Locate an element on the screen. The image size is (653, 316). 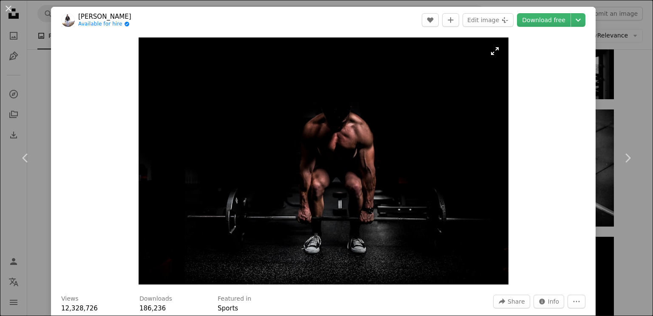
button: Choose download size is located at coordinates (579, 20).